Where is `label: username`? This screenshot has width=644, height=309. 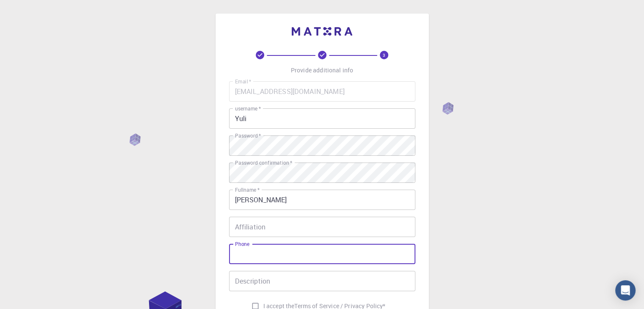 label: username is located at coordinates (247, 109).